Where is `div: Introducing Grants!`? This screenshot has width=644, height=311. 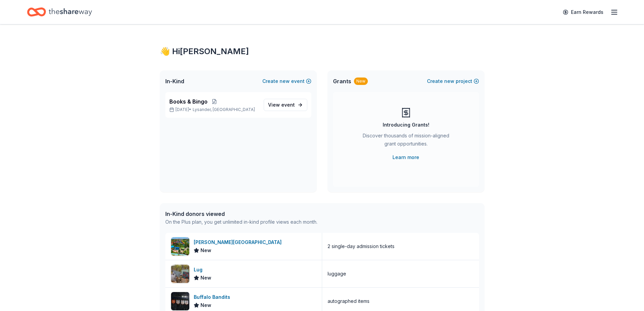
div: Introducing Grants! is located at coordinates (406, 125).